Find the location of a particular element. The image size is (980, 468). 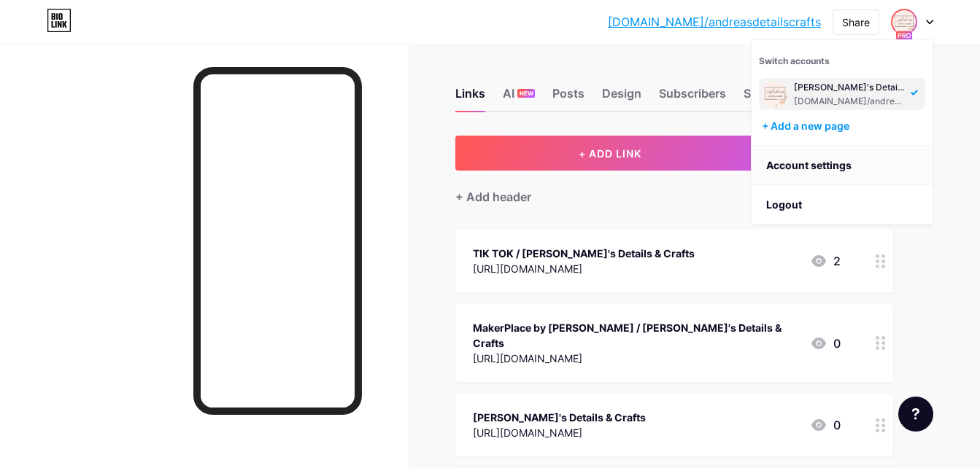

span: NEW is located at coordinates (526, 94).